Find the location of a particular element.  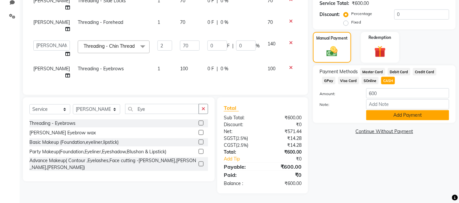

div: Total: is located at coordinates (241, 152).